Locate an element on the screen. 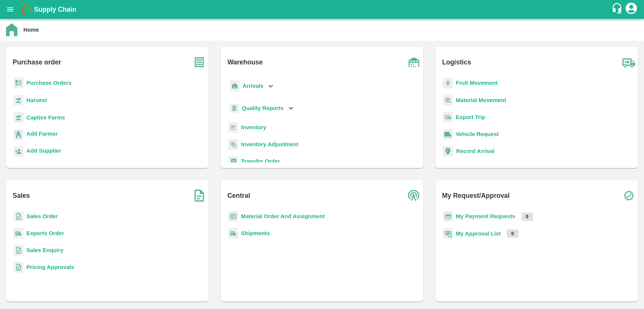 This screenshot has width=644, height=309. div: Arrivals is located at coordinates (252, 86).